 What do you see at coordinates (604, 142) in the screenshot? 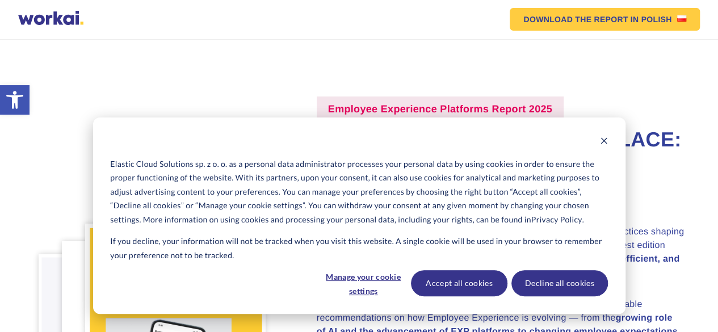
I see `button: Dismiss cookie banner` at bounding box center [604, 142].